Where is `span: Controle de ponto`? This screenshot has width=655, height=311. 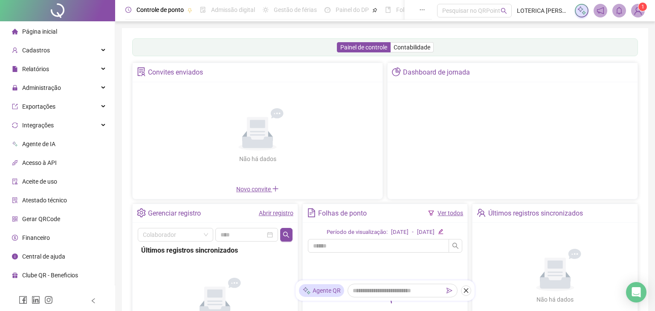 span: Controle de ponto is located at coordinates (160, 10).